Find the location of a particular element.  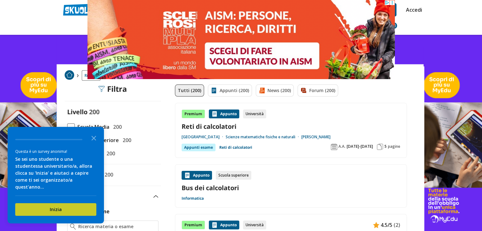

span: Scuola Media is located at coordinates (92, 127).